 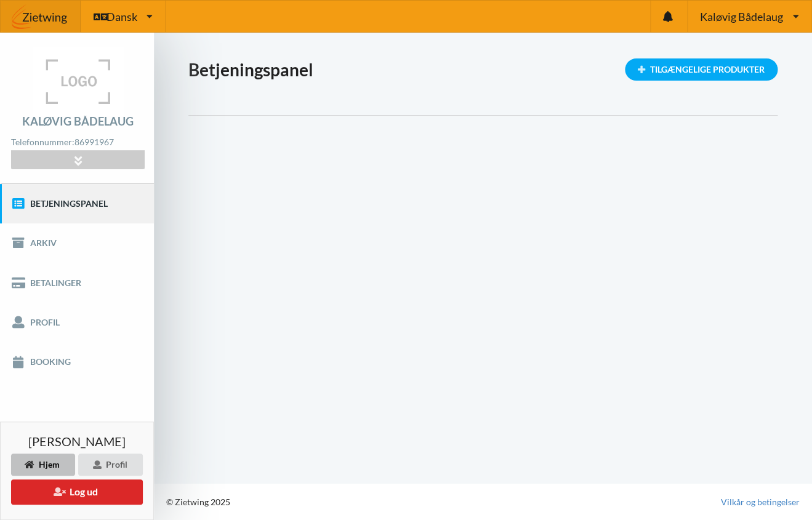 What do you see at coordinates (122, 17) in the screenshot?
I see `span: Dansk` at bounding box center [122, 17].